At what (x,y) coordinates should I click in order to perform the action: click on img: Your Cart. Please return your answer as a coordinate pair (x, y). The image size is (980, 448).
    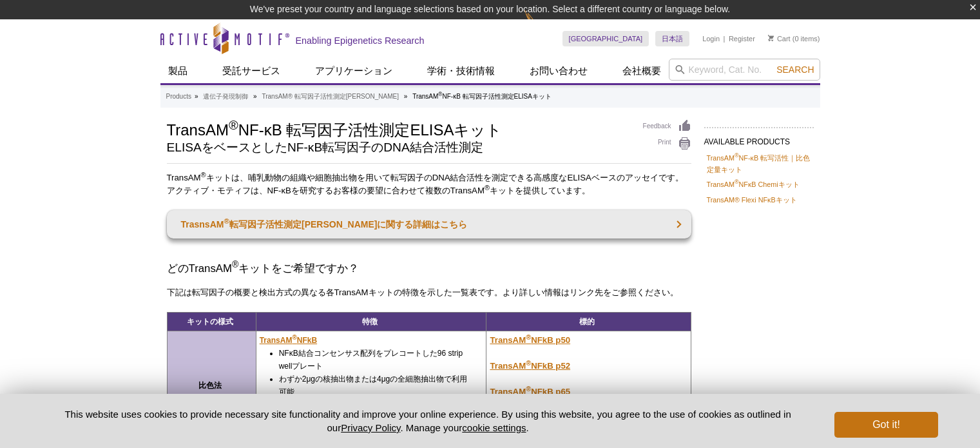
    Looking at the image, I should click on (771, 38).